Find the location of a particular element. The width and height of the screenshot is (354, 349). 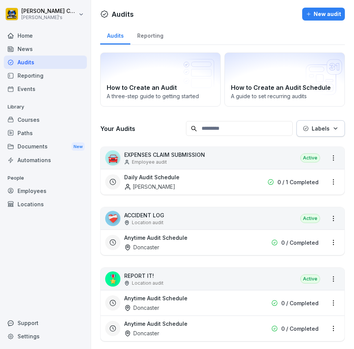

button: New audit is located at coordinates (323, 14).